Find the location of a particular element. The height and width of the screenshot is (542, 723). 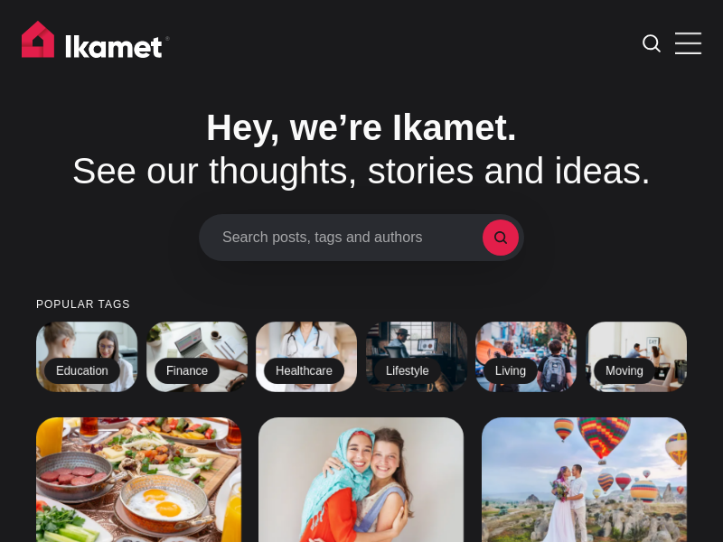

h2: Lifestyle is located at coordinates (408, 372).